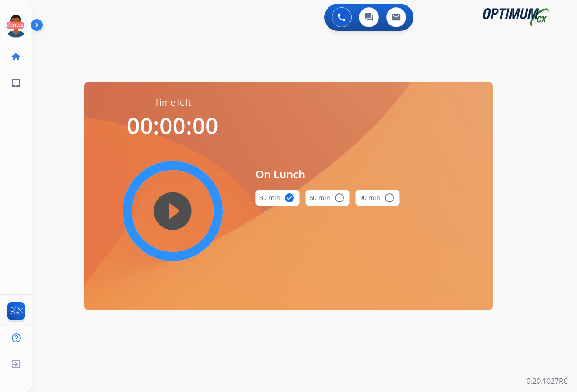 The image size is (577, 392). Describe the element at coordinates (173, 102) in the screenshot. I see `span: Time left` at that location.